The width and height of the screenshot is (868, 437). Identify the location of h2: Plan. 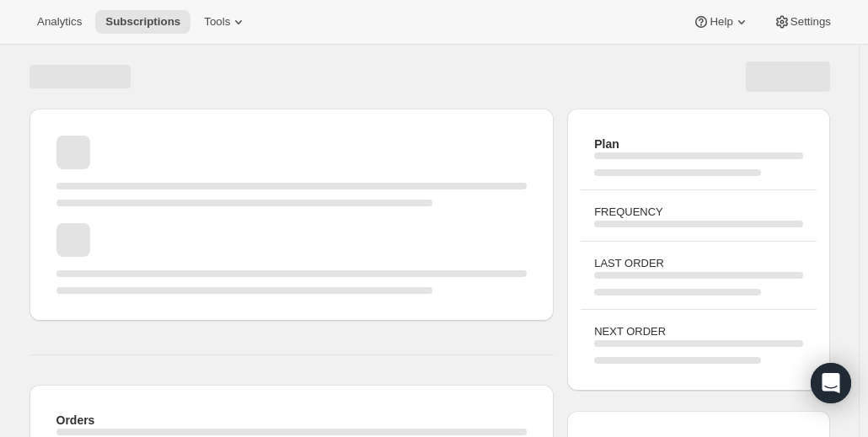
(698, 144).